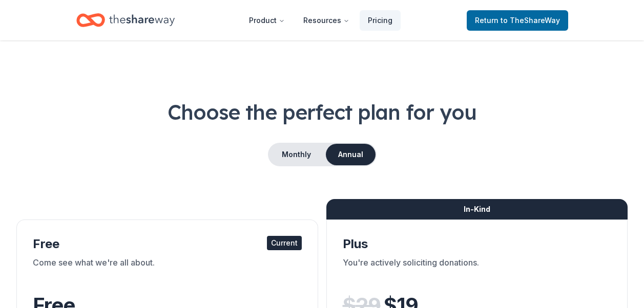  Describe the element at coordinates (380, 21) in the screenshot. I see `a: Pricing` at that location.